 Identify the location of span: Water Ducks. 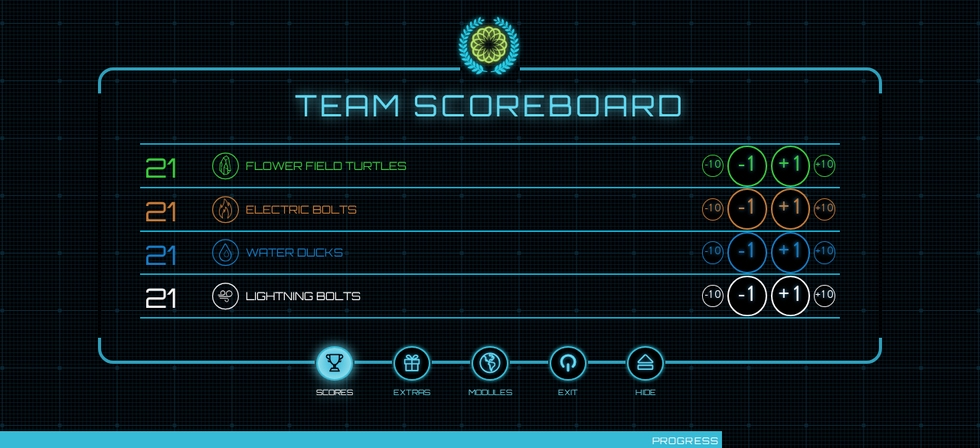
(294, 252).